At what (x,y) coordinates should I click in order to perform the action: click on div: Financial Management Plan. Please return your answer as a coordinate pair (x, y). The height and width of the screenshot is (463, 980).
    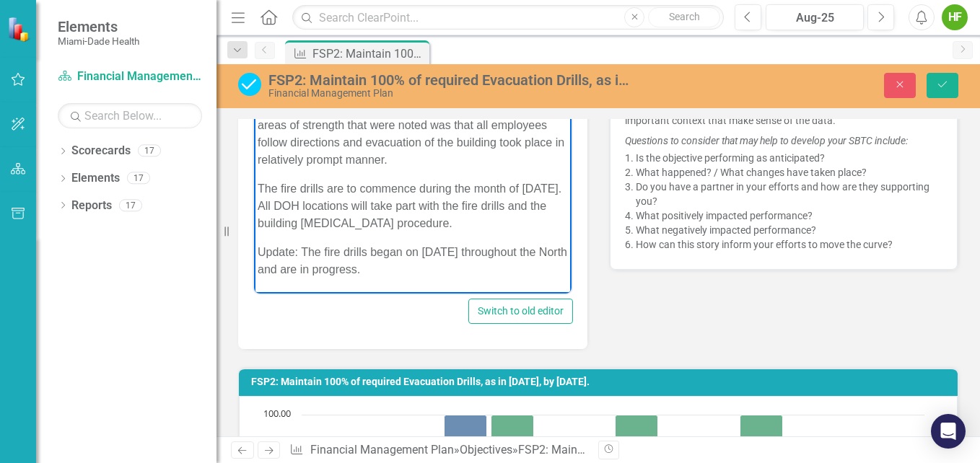
    Looking at the image, I should click on (450, 94).